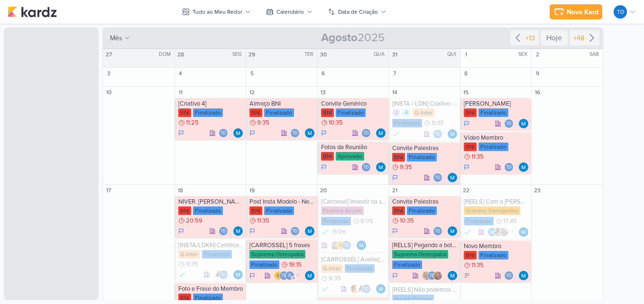 This screenshot has height=304, width=644. Describe the element at coordinates (496, 246) in the screenshot. I see `div: Novo Membro` at that location.